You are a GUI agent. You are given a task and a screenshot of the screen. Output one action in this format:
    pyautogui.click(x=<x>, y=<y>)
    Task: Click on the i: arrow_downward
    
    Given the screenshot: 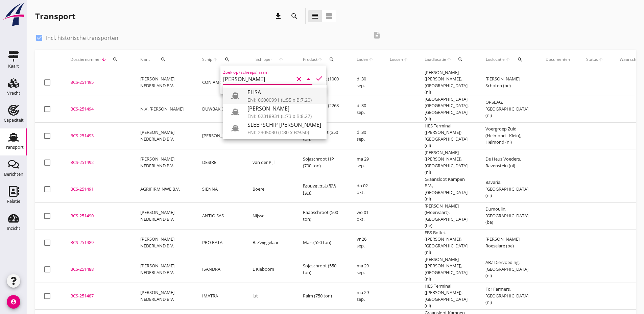 What is the action you would take?
    pyautogui.click(x=104, y=60)
    